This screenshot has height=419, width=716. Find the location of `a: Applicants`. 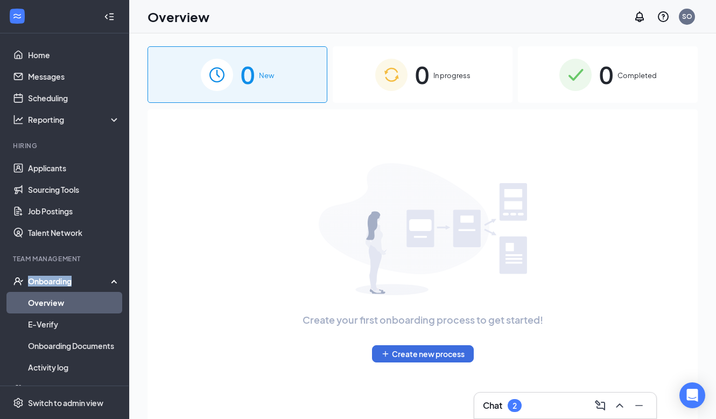

a: Applicants is located at coordinates (74, 168).